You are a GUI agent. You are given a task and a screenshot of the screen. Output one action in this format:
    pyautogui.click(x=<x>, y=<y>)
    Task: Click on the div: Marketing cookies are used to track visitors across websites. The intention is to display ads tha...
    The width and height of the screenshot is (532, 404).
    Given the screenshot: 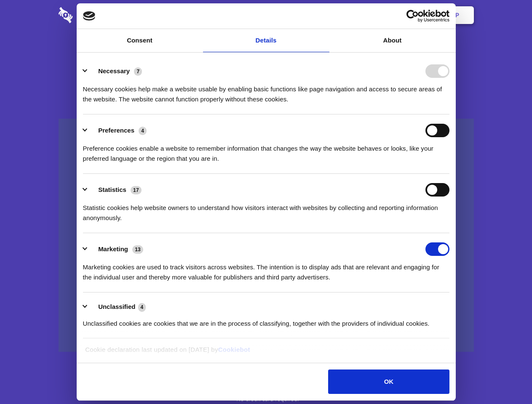 What is the action you would take?
    pyautogui.click(x=266, y=269)
    